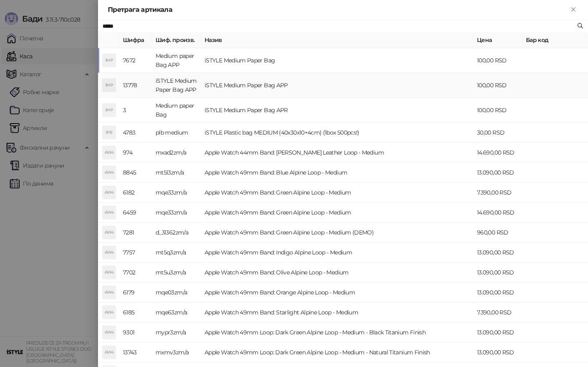 Image resolution: width=588 pixels, height=367 pixels. What do you see at coordinates (337, 293) in the screenshot?
I see `td: Apple Watch 49mm Band: Orange Alpine Loop - Medium` at bounding box center [337, 293].